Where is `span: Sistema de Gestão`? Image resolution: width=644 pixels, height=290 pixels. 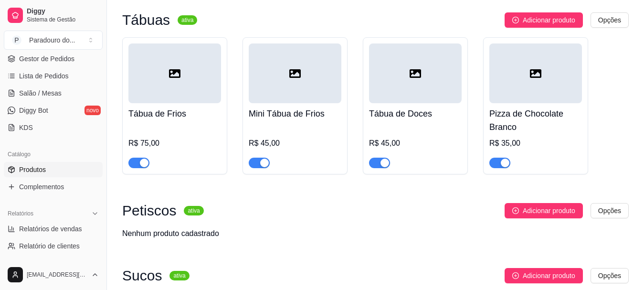
span: Sistema de Gestão is located at coordinates (62, 19).